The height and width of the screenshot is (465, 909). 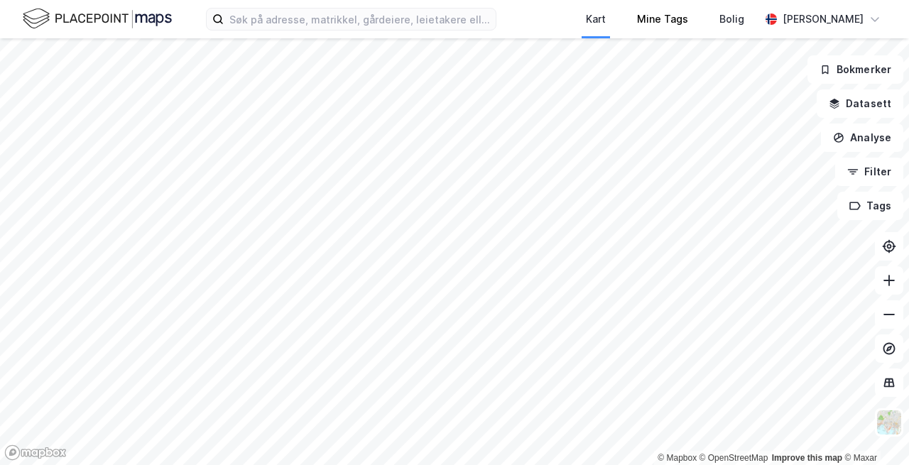 I want to click on div: Mine Tags, so click(x=663, y=19).